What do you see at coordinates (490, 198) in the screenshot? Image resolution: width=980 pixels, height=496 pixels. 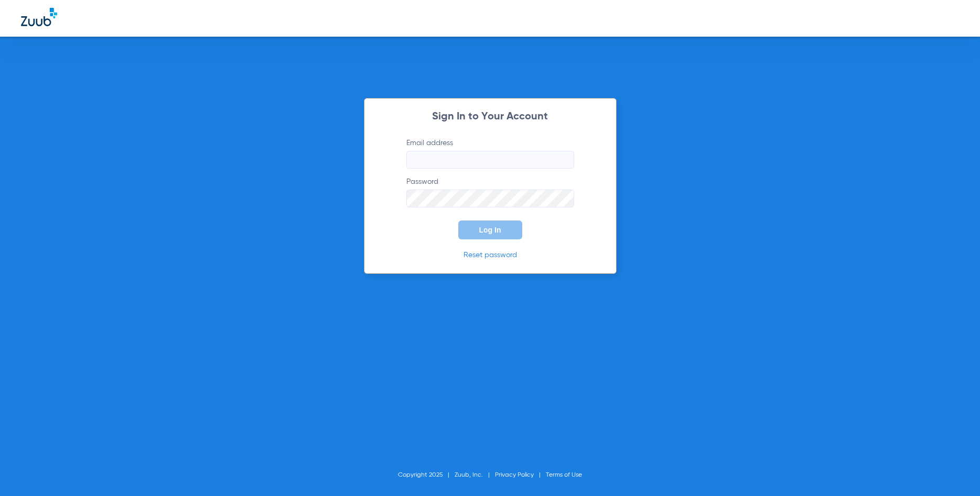 I see `input: Password` at bounding box center [490, 198].